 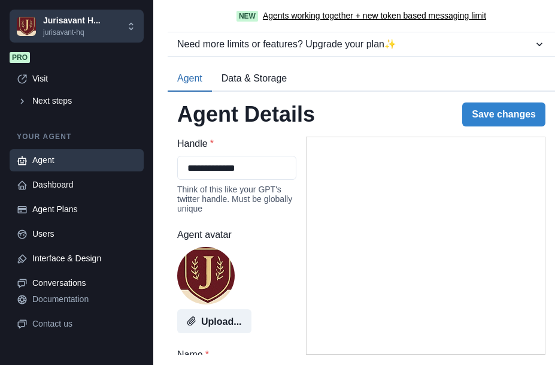 What do you see at coordinates (246, 114) in the screenshot?
I see `h2: Agent Details` at bounding box center [246, 114].